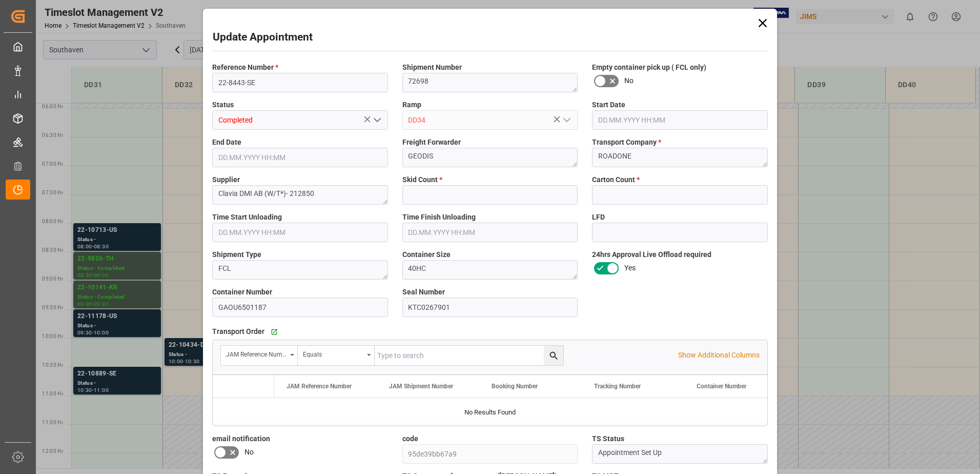 The image size is (980, 474). I want to click on span: Booking Number, so click(515, 386).